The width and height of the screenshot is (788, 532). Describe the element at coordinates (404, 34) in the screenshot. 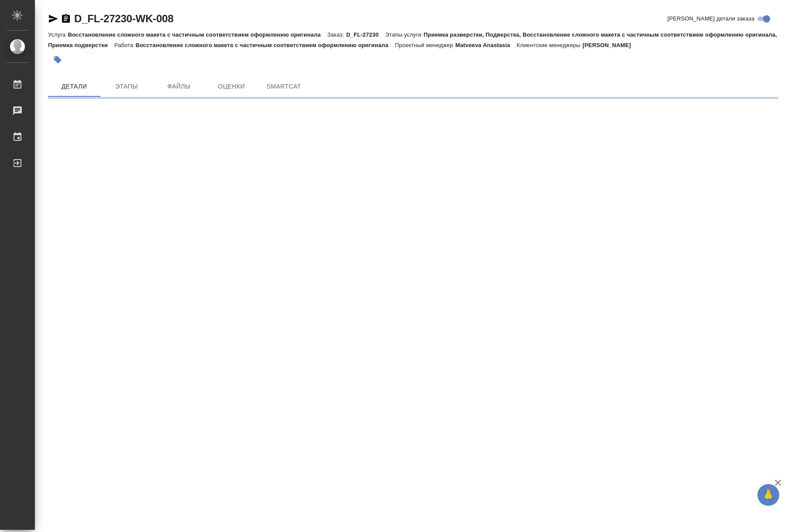

I see `p: Этапы услуги` at that location.